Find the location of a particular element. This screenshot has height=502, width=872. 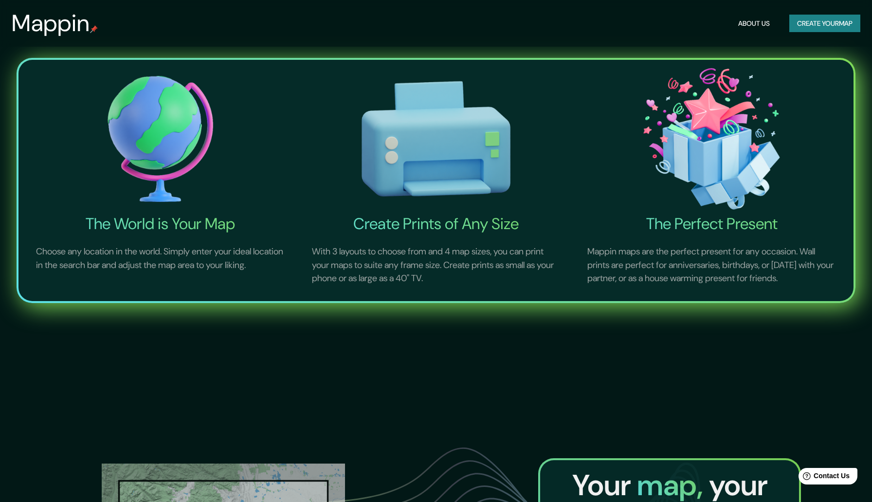

button: About Us is located at coordinates (754, 23).